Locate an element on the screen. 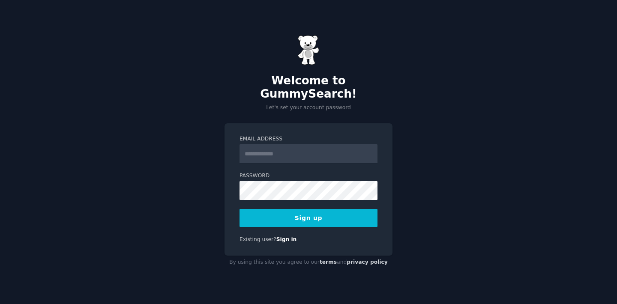  h2: Welcome to GummySearch! is located at coordinates (308, 87).